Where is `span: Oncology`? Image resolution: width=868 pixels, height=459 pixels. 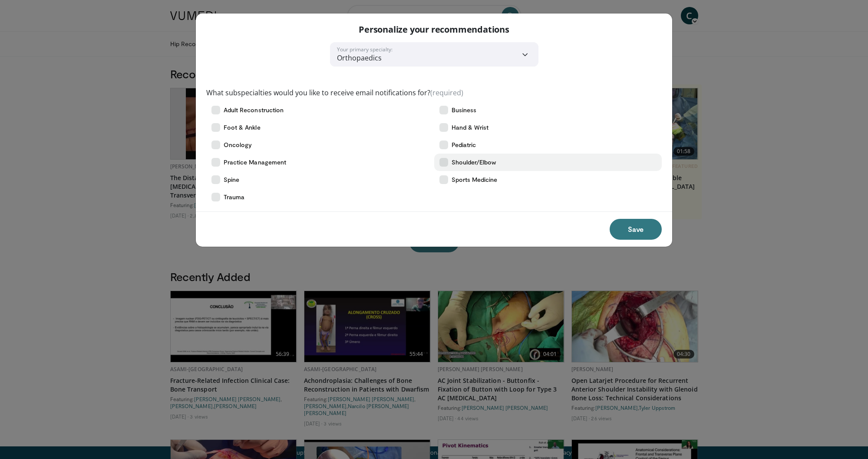 span: Oncology is located at coordinates (238, 144).